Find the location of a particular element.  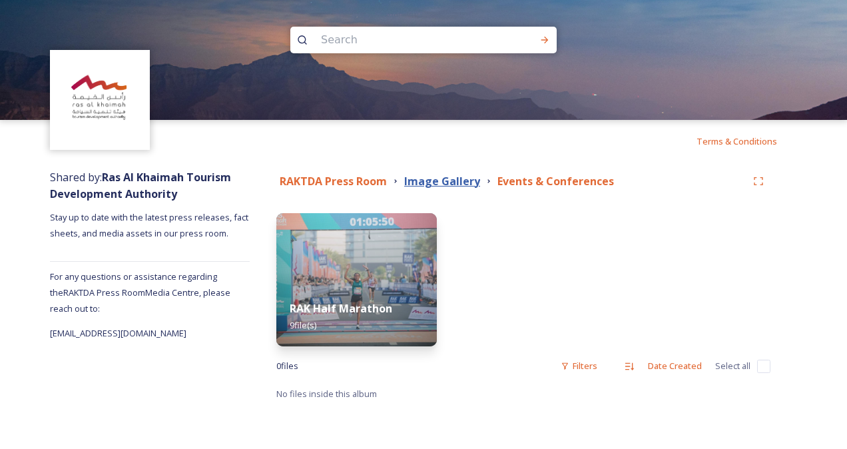

span: Select all is located at coordinates (732, 366).